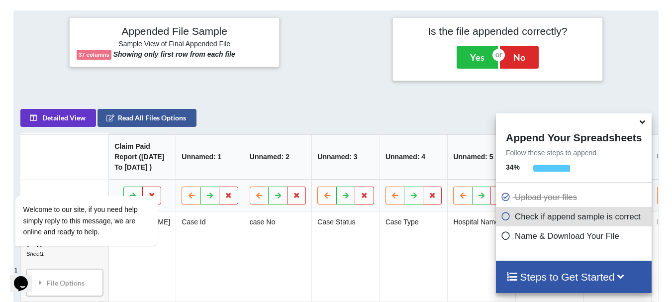  Describe the element at coordinates (65, 282) in the screenshot. I see `div: File Options` at that location.